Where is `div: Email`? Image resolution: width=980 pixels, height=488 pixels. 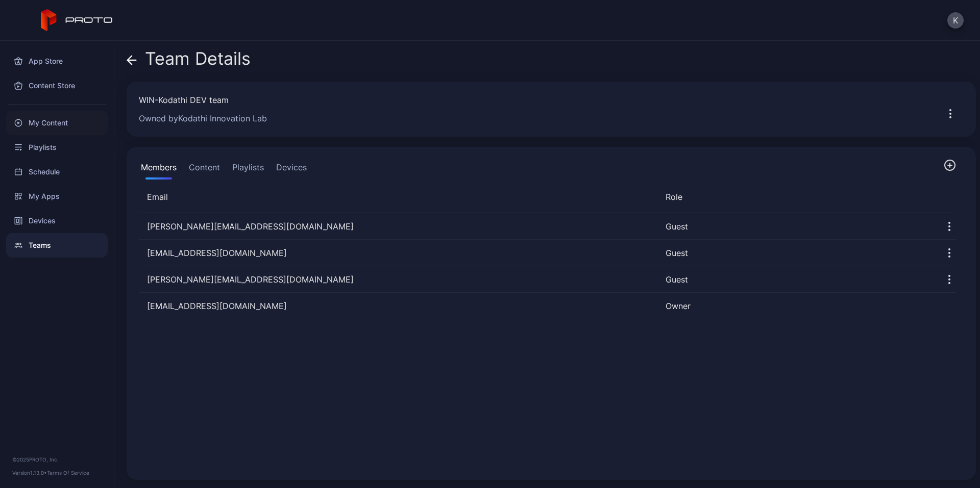 div: Email is located at coordinates (402, 197).